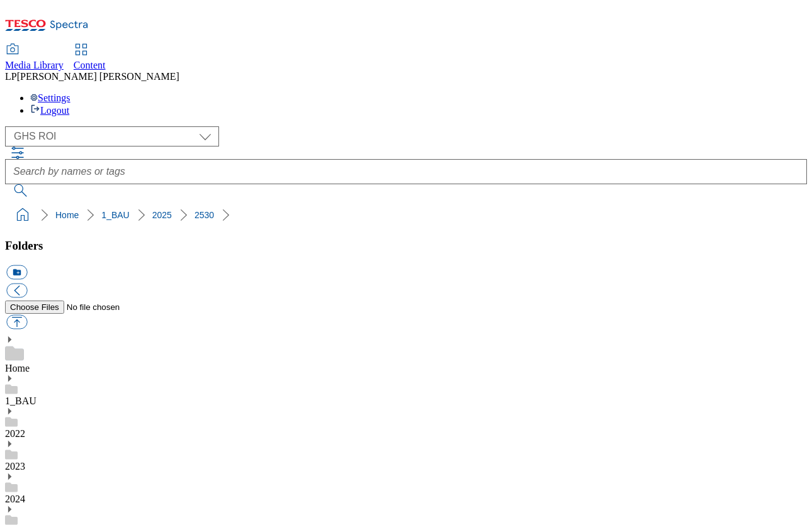  Describe the element at coordinates (34, 65) in the screenshot. I see `span: Media Library` at that location.